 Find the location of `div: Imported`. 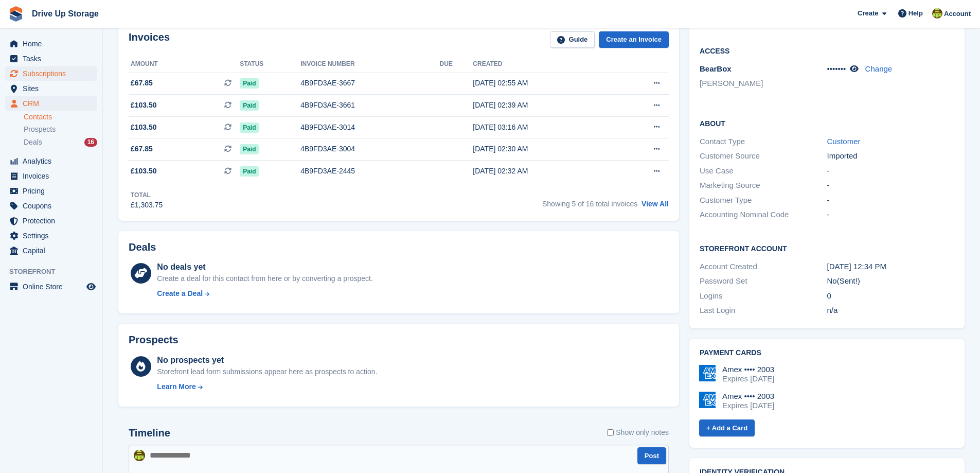

div: Imported is located at coordinates (891, 156).